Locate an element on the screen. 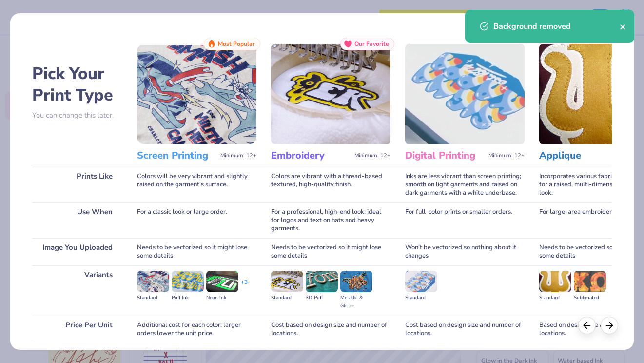 This screenshot has height=363, width=644. div: 3D Puff is located at coordinates (322, 298).